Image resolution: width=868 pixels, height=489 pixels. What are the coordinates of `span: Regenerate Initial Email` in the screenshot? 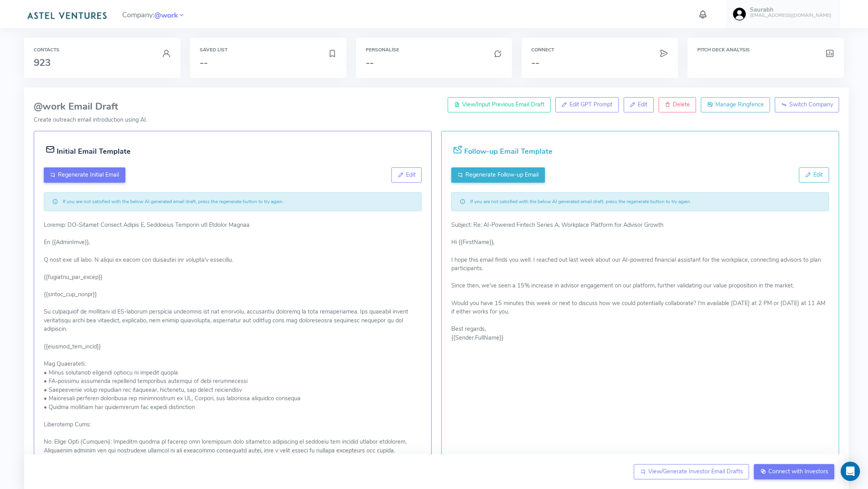 It's located at (88, 175).